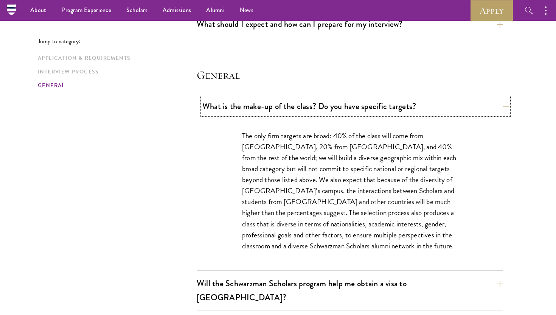  I want to click on a: General, so click(115, 85).